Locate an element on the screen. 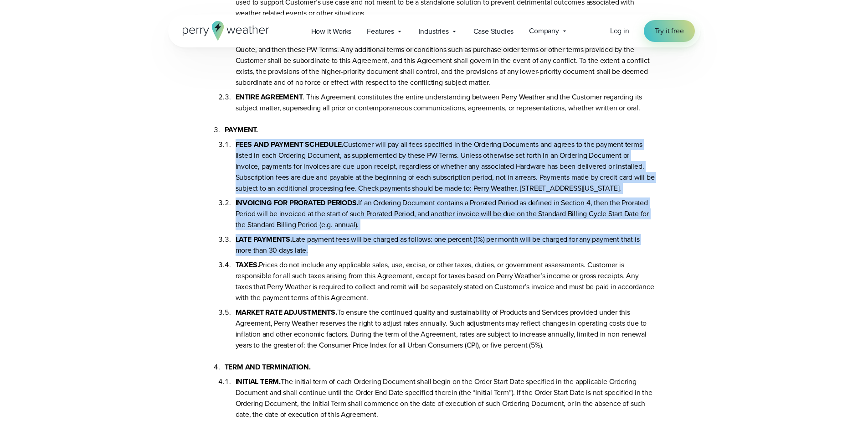  li: Customer will pay all fees specified in the Ordering Documents and agrees to the payment terms li... is located at coordinates (445, 165).